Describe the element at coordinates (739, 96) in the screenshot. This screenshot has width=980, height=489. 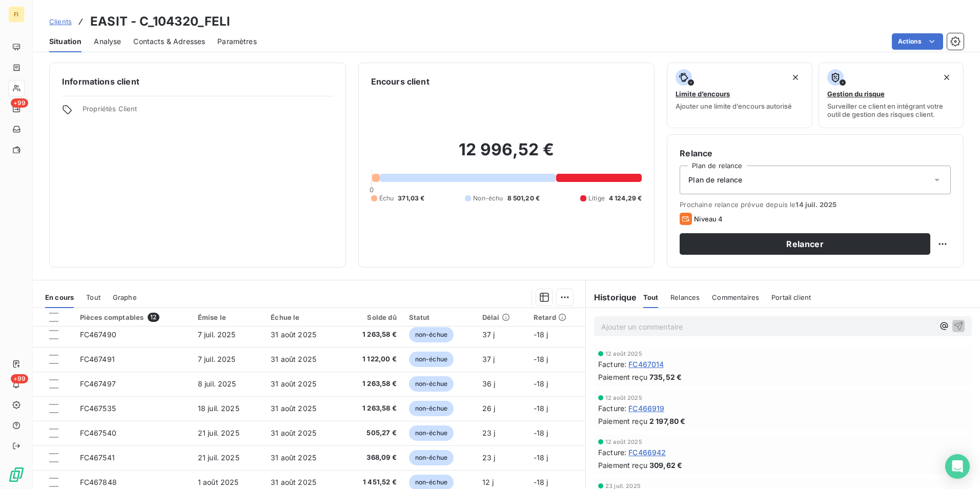
I see `button: Limite d’encoursAjouter une limite d’encours autorisé` at that location.